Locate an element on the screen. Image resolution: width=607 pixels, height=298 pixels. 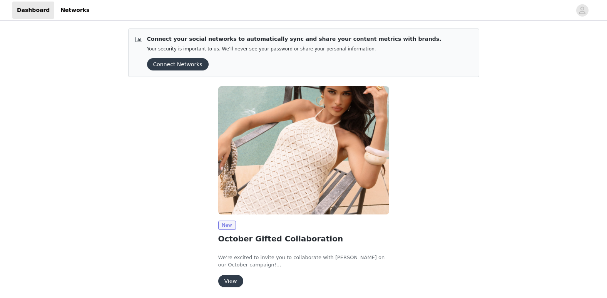
button: Connect Networks is located at coordinates (178, 64).